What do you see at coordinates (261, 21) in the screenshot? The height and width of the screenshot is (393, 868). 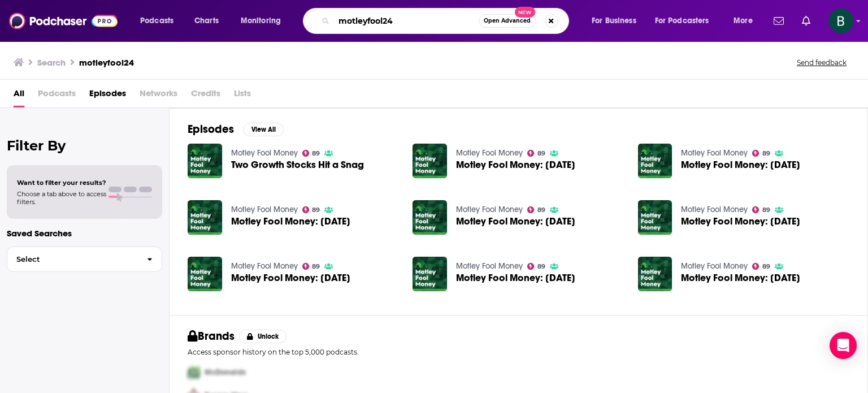 I see `span: Monitoring` at bounding box center [261, 21].